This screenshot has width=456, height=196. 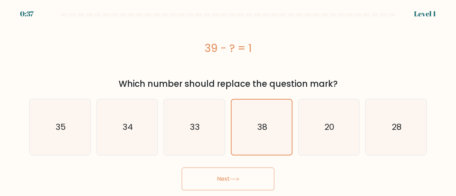 What do you see at coordinates (262, 127) in the screenshot?
I see `text: 38` at bounding box center [262, 127].